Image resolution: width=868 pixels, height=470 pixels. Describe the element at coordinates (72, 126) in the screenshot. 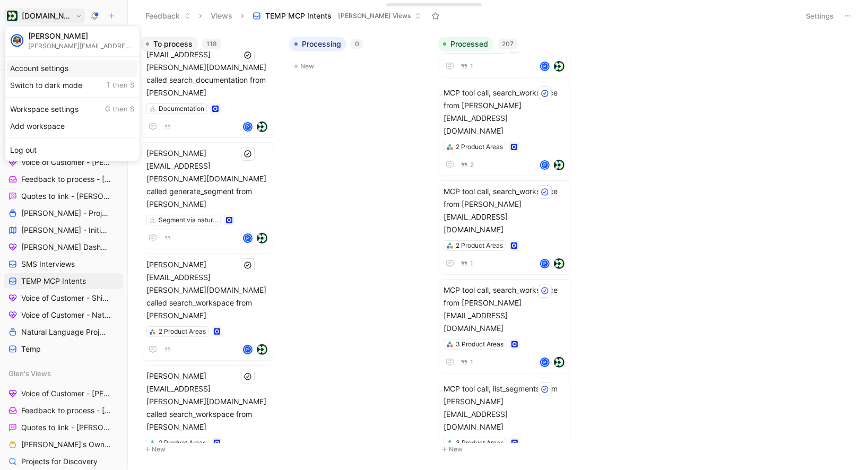

I see `div: Add workspace` at that location.